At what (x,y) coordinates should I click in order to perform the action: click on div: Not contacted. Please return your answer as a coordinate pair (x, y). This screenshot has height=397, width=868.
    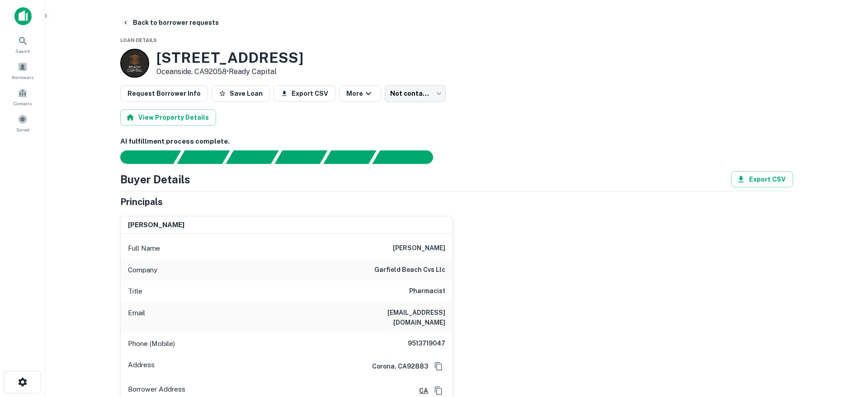
    Looking at the image, I should click on (415, 94).